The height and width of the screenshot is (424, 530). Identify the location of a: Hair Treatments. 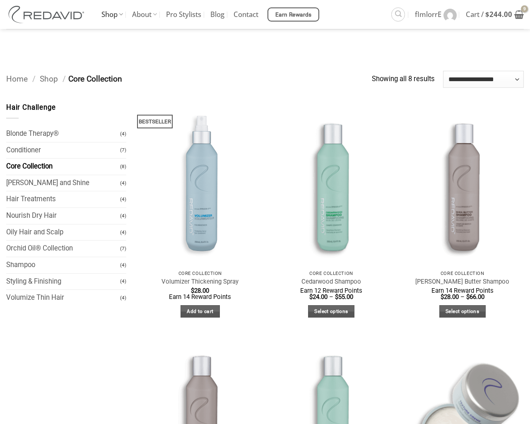
(63, 199).